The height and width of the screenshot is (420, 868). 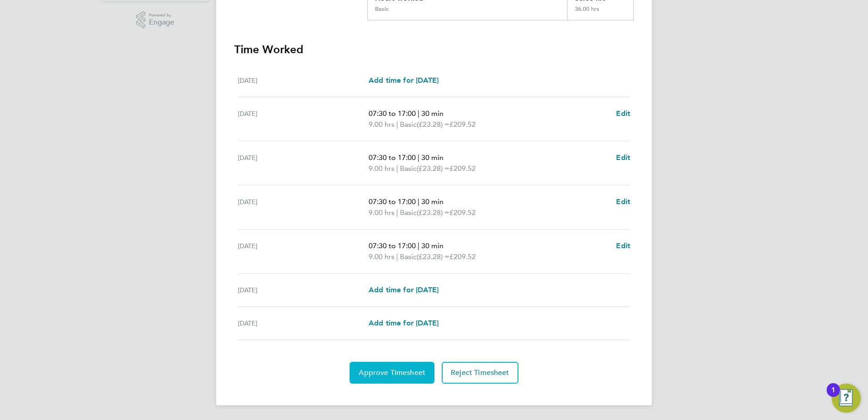 I want to click on div: 36.00 hrs, so click(x=601, y=13).